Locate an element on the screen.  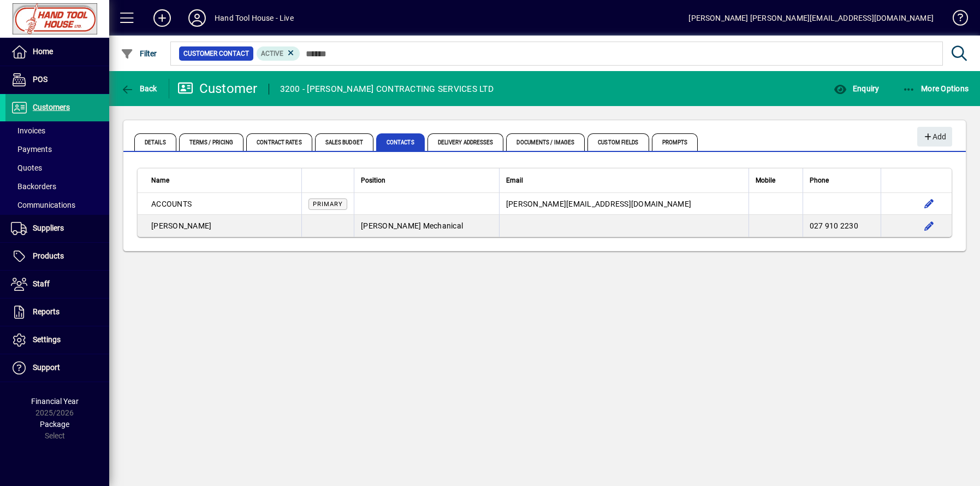
a: Home is located at coordinates (58, 52).